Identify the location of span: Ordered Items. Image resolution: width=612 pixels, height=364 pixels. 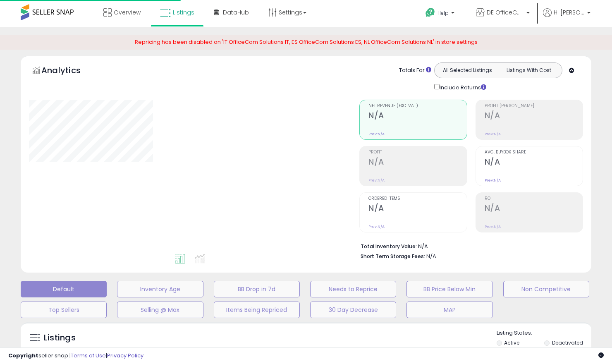
(417, 199).